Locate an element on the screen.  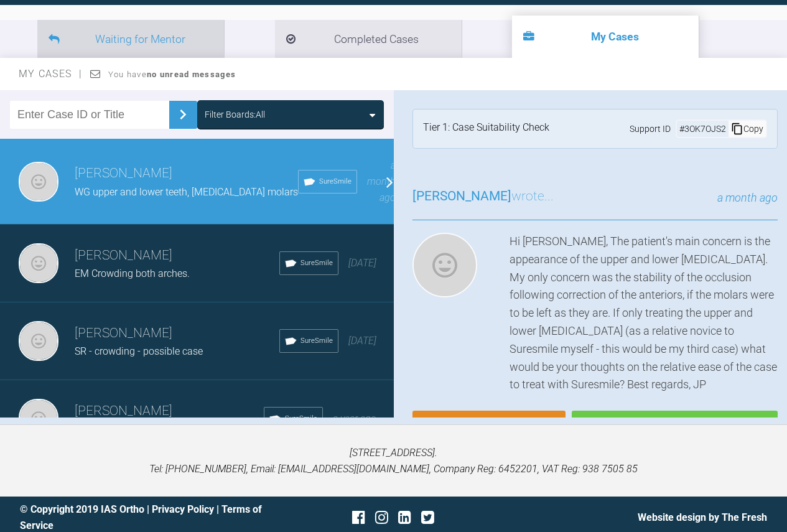
span: My Cases is located at coordinates (50, 73).